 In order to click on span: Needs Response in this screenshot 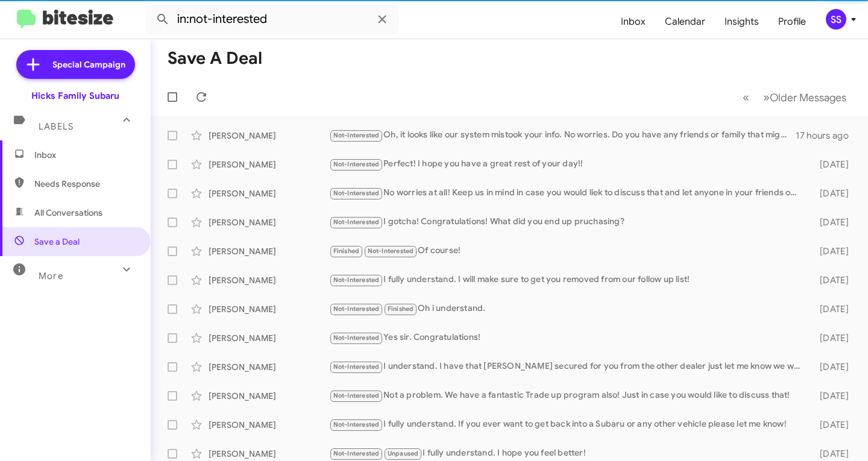, I will do `click(86, 184)`.